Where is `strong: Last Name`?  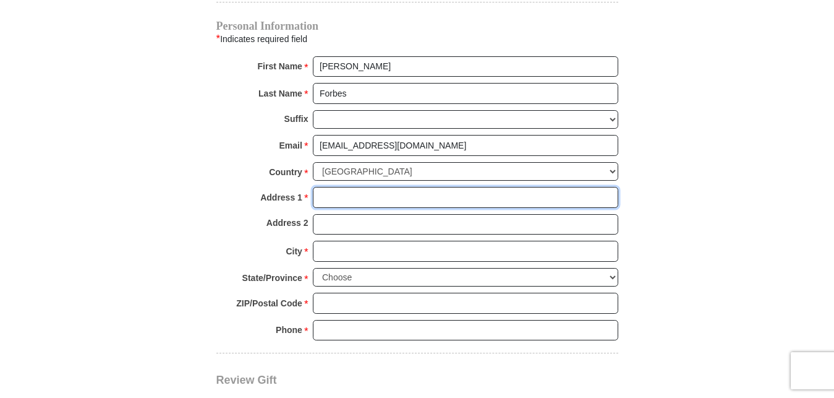
strong: Last Name is located at coordinates (280, 93).